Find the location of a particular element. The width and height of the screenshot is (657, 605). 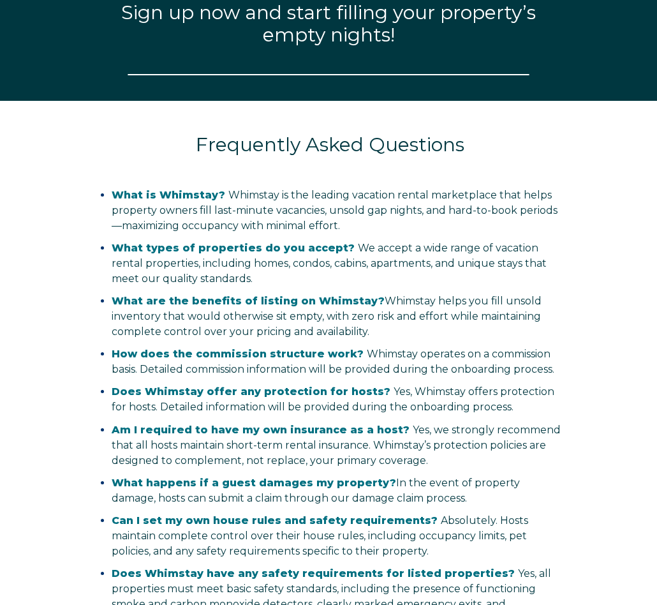

span: Yes, we strongly recommend that all hosts maintain short-term rental insurance. Whimstay’s protec... is located at coordinates (336, 444).